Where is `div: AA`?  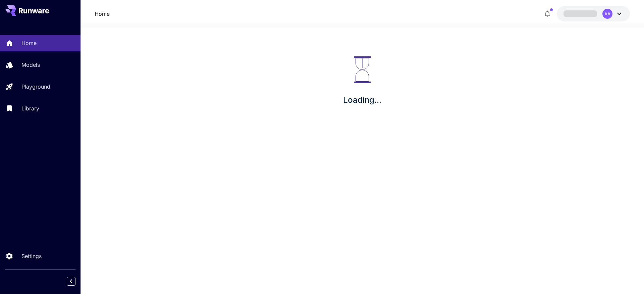
div: AA is located at coordinates (607, 14).